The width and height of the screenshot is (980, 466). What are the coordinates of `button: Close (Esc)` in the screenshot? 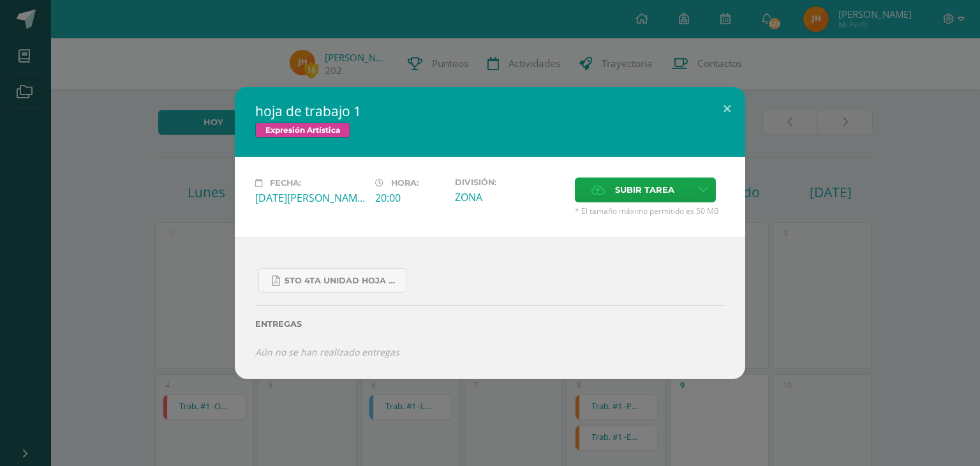 It's located at (727, 108).